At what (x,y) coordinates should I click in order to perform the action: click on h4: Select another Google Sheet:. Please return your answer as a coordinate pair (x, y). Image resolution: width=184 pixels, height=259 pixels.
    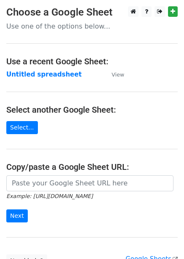
    Looking at the image, I should click on (92, 110).